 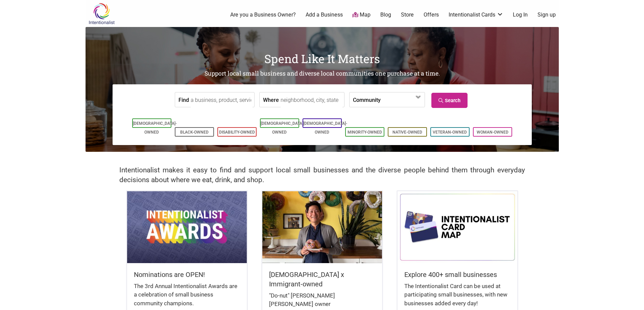 What do you see at coordinates (322, 227) in the screenshot?
I see `img: King Donuts - Hong Chhuor` at bounding box center [322, 227].